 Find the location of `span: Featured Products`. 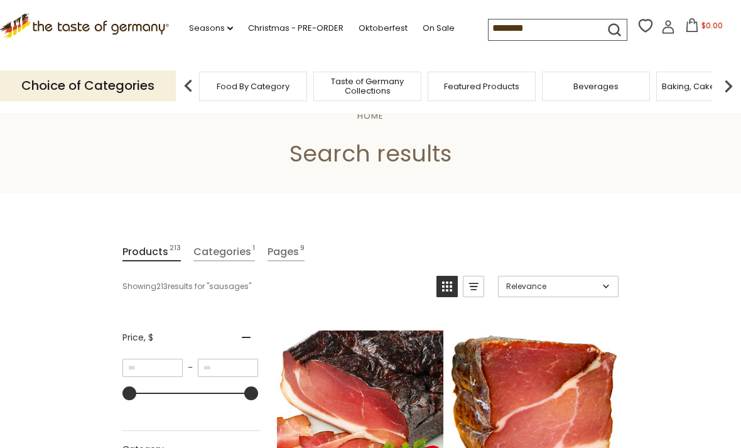

span: Featured Products is located at coordinates (482, 86).